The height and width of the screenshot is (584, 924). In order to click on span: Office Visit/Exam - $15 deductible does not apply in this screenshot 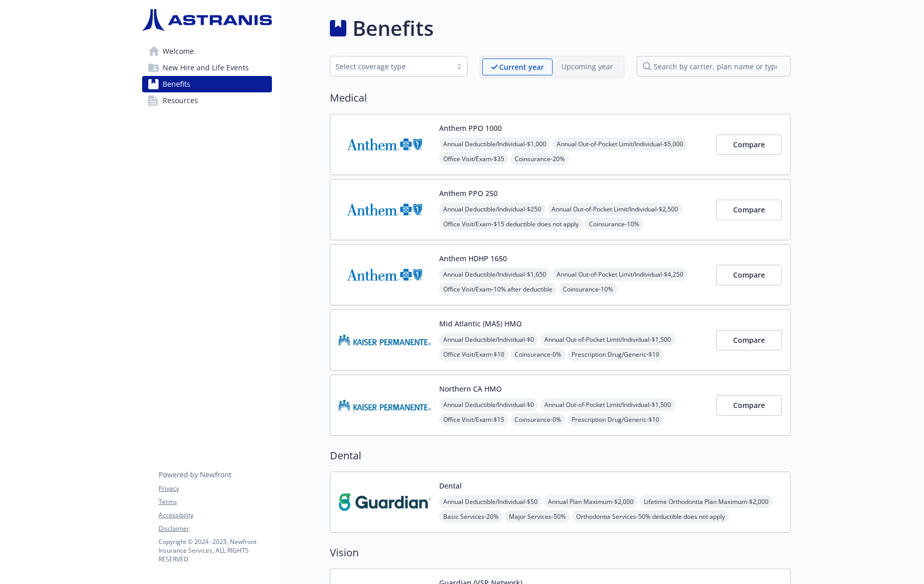, I will do `click(511, 224)`.